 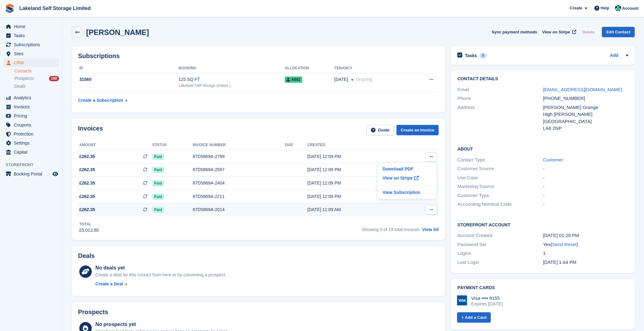 I want to click on span: Booking Portal, so click(x=33, y=174).